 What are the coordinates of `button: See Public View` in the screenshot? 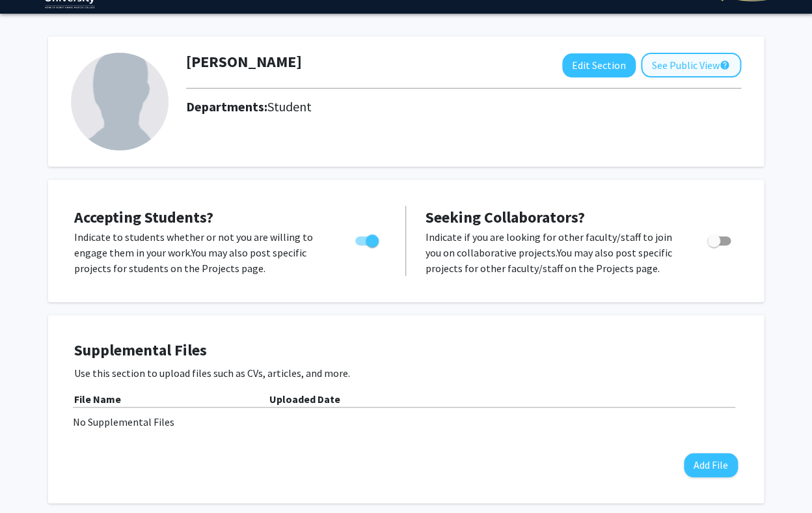 It's located at (691, 65).